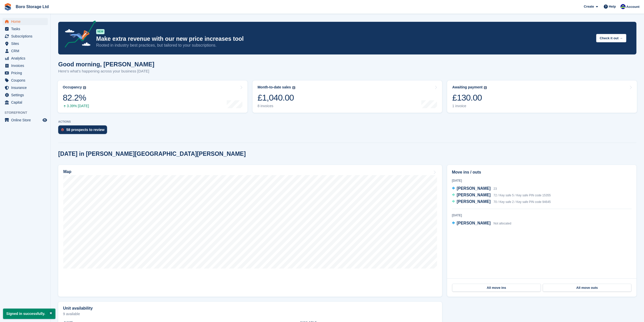  I want to click on p: Make extra revenue with our new price increases tool, so click(344, 39).